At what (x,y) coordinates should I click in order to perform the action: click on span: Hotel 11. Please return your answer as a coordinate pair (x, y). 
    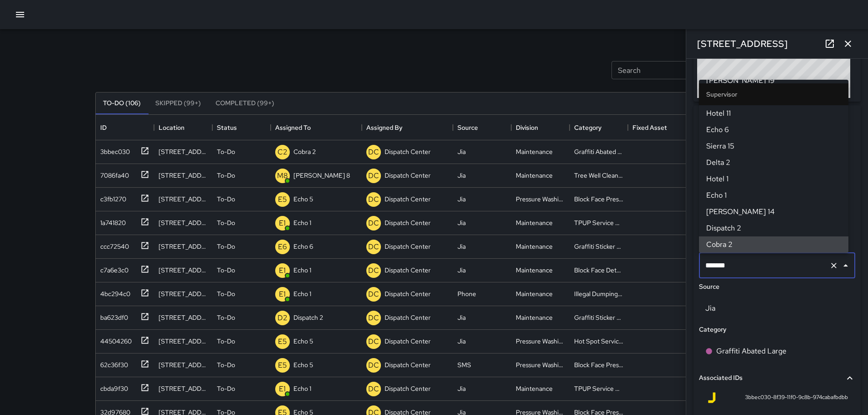
    Looking at the image, I should click on (774, 113).